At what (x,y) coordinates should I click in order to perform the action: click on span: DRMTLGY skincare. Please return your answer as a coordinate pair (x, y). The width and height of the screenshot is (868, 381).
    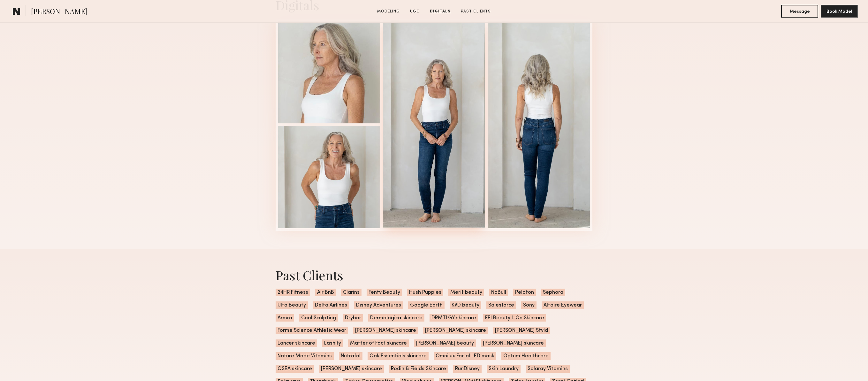
    Looking at the image, I should click on (454, 318).